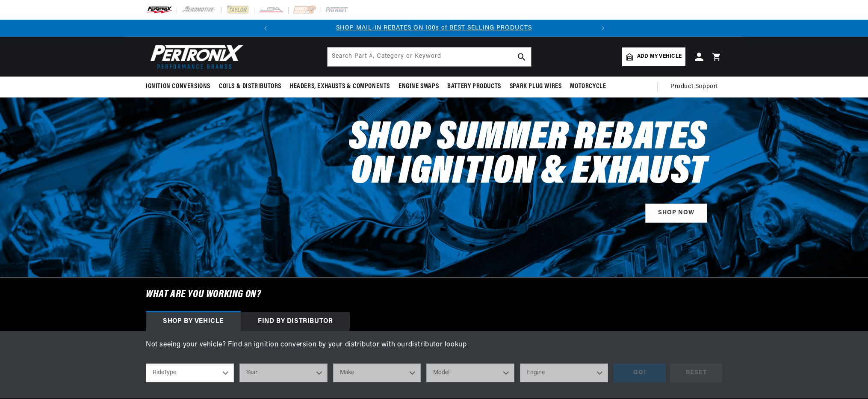 This screenshot has height=399, width=868. What do you see at coordinates (180, 86) in the screenshot?
I see `summary: Ignition Conversions` at bounding box center [180, 86].